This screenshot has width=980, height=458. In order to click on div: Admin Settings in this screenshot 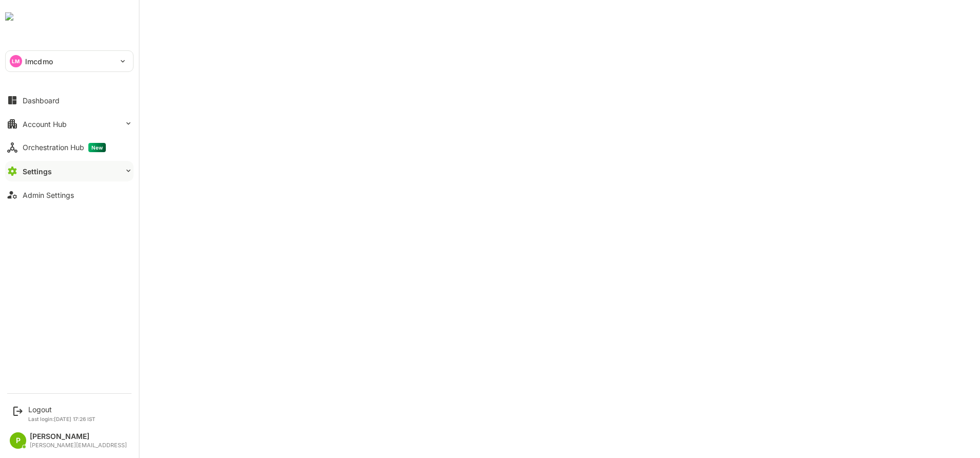, I will do `click(48, 195)`.